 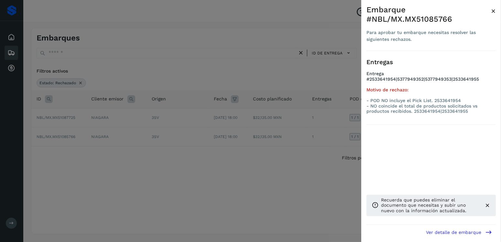 I want to click on h5: Motivo de rechazo:, so click(x=431, y=90).